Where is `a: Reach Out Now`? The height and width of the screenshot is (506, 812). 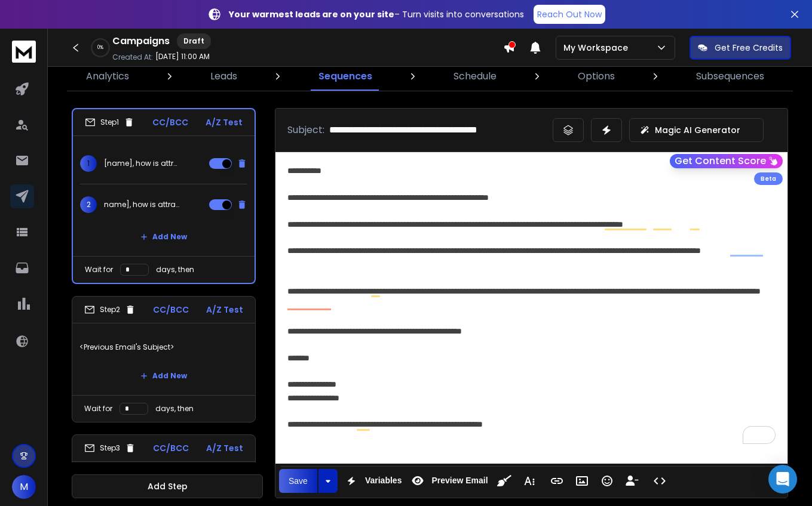 a: Reach Out Now is located at coordinates (570, 14).